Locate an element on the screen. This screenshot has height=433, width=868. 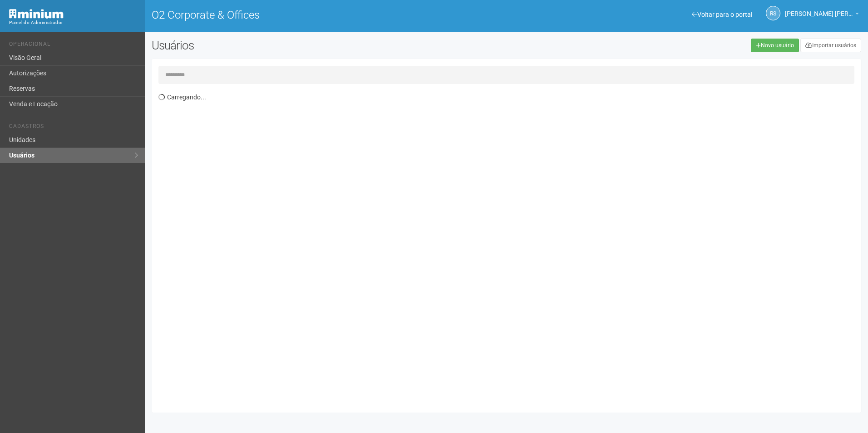
a: Importar usuários is located at coordinates (831, 45).